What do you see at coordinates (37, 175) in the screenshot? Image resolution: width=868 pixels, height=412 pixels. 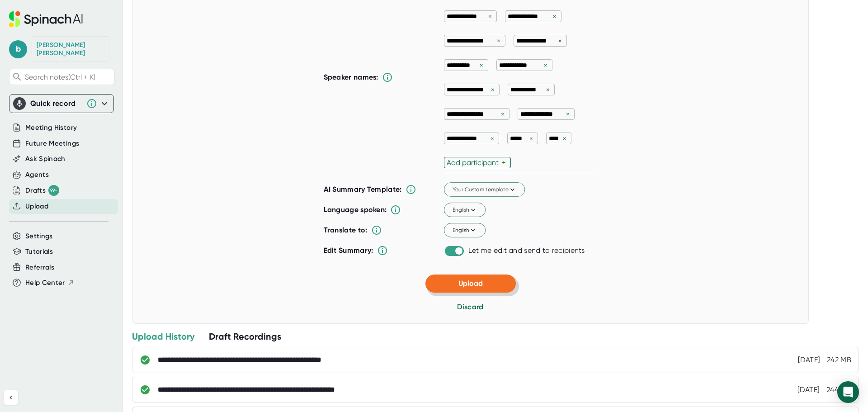 I see `div: Agents` at bounding box center [37, 175].